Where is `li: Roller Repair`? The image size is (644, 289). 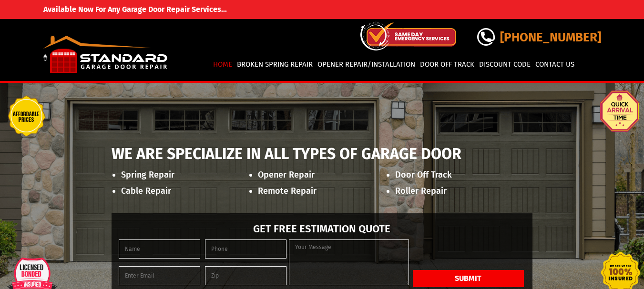 li: Roller Repair is located at coordinates (464, 191).